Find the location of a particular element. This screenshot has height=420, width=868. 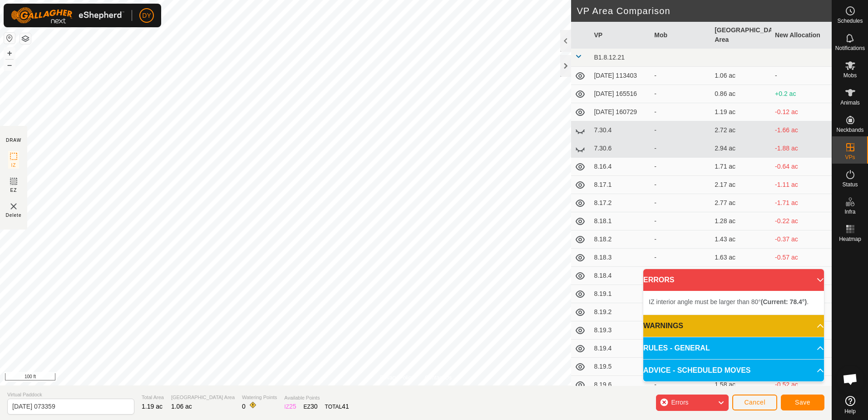

span: RULES - GENERAL is located at coordinates (677, 348).